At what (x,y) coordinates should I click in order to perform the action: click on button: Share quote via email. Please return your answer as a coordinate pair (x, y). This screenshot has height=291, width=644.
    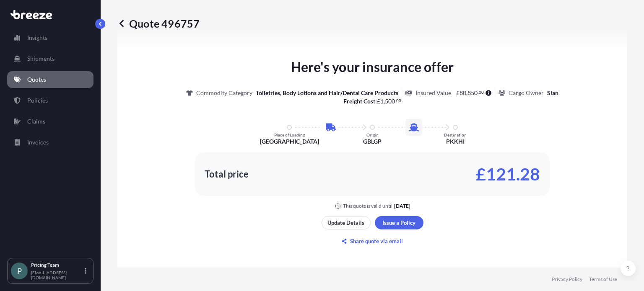
    Looking at the image, I should click on (372, 241).